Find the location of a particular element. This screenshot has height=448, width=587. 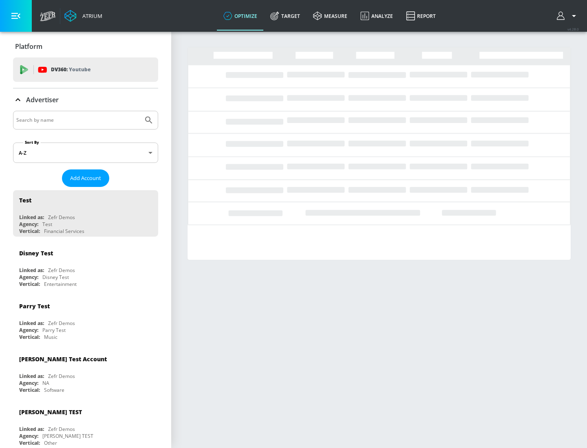

input: Search by name is located at coordinates (78, 120).